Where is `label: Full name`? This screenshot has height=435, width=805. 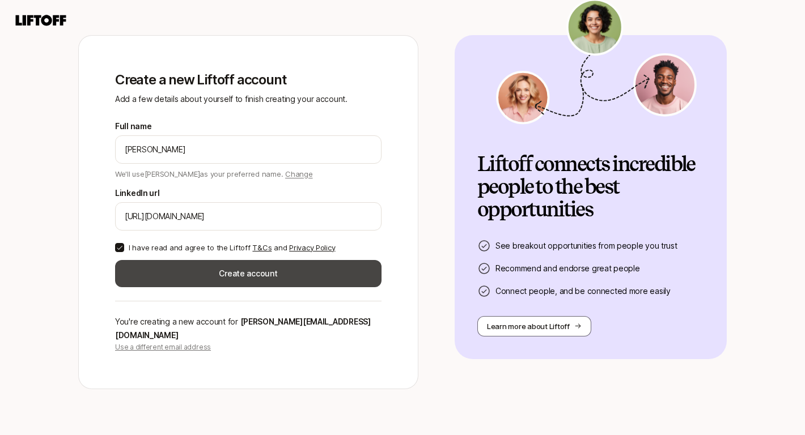
label: Full name is located at coordinates (133, 126).